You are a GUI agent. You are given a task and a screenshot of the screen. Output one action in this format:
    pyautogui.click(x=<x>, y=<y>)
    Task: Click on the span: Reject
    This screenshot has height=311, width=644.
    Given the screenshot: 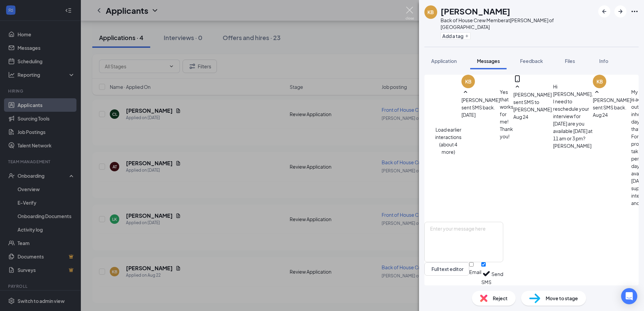 What is the action you would take?
    pyautogui.click(x=500, y=298)
    